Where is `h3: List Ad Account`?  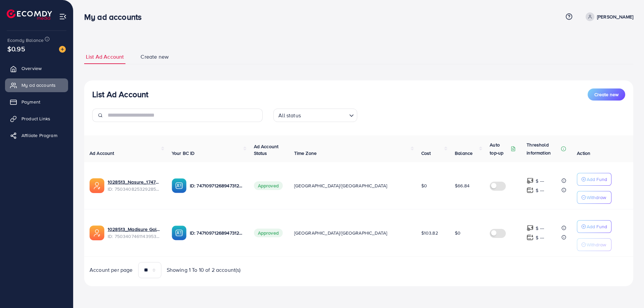
h3: List Ad Account is located at coordinates (120, 94).